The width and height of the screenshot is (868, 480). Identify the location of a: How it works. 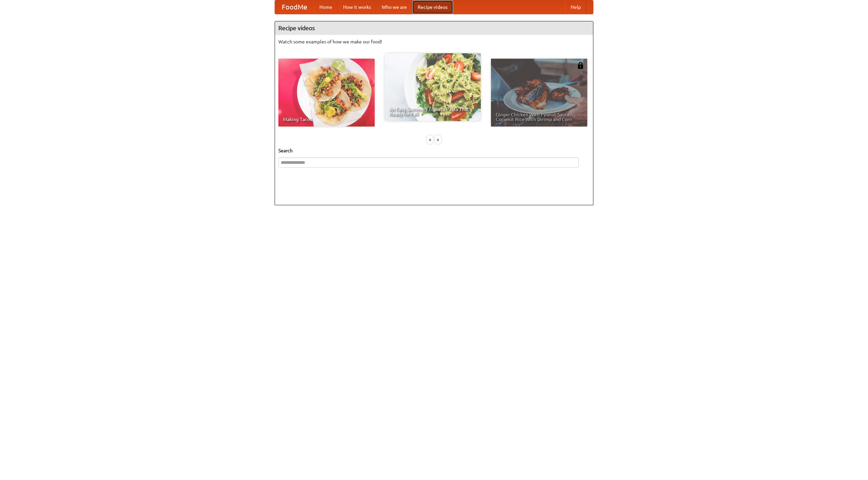
(357, 7).